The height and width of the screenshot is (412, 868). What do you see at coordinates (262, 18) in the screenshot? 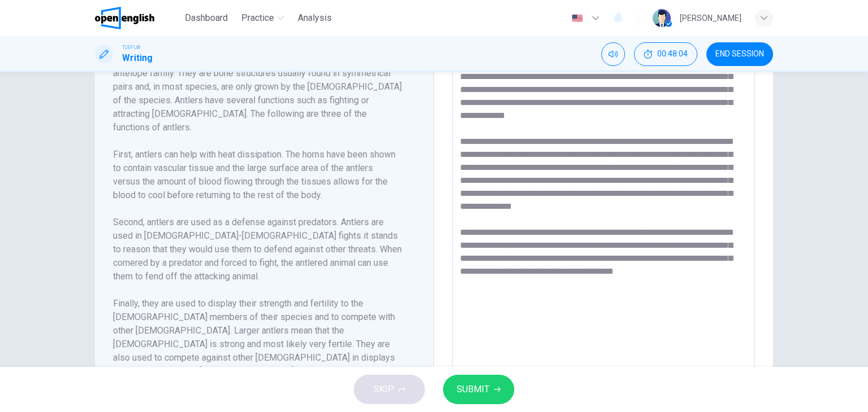
I see `button: Practice` at bounding box center [262, 18].